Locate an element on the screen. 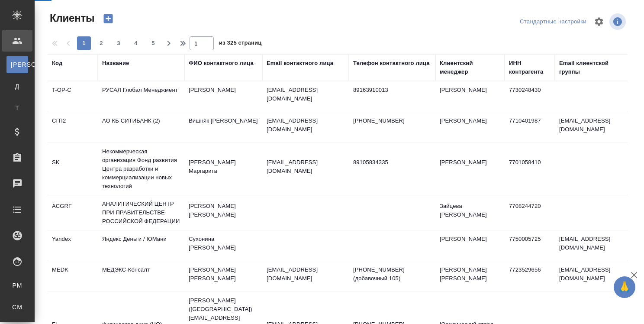  div: Телефон контактного лица is located at coordinates (392, 63).